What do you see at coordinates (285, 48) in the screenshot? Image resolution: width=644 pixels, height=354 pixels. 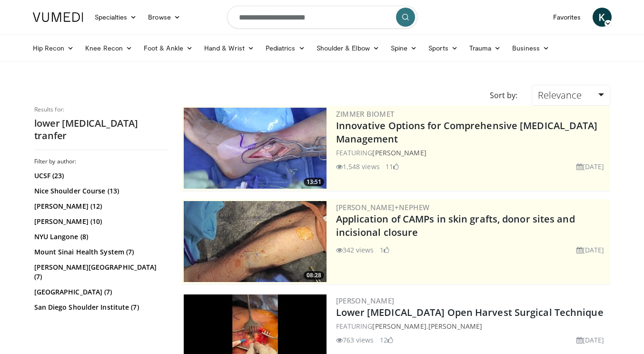 I see `a: Pediatrics` at bounding box center [285, 48].